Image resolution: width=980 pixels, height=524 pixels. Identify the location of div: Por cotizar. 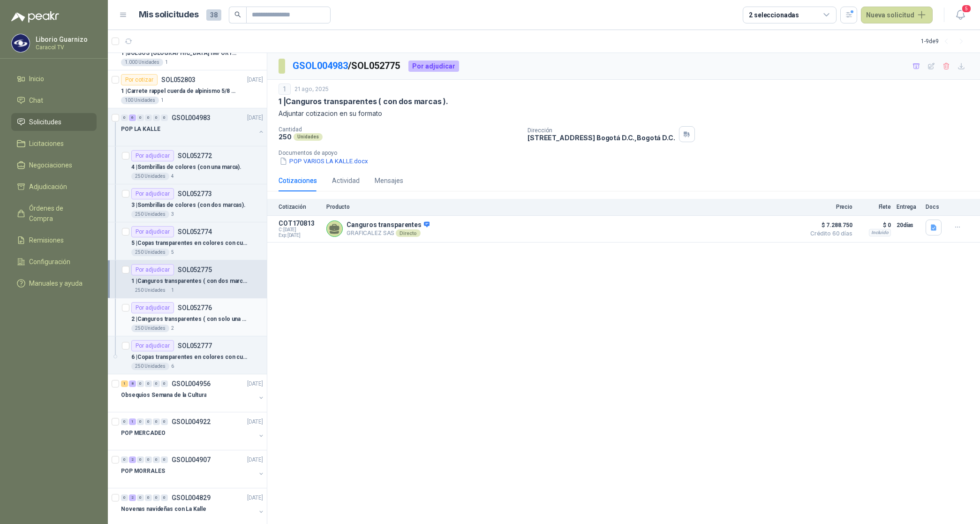
(139, 80).